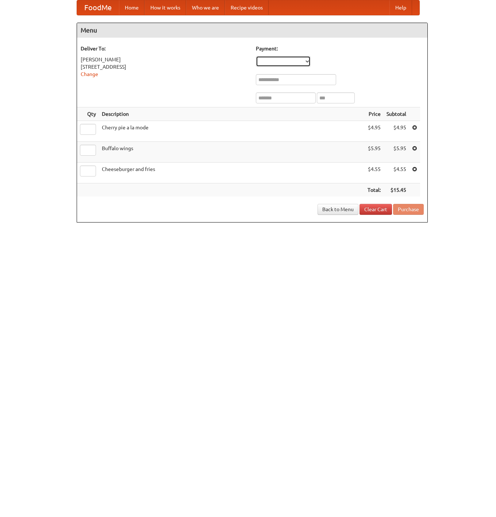 The image size is (496, 517). I want to click on th: Qty, so click(88, 114).